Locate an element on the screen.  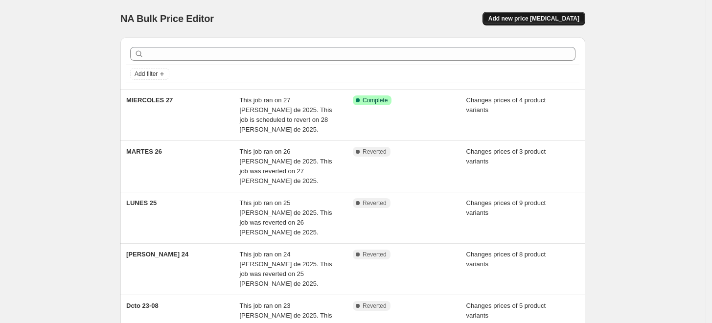
span: Changes prices of 9 product variants is located at coordinates (506, 207).